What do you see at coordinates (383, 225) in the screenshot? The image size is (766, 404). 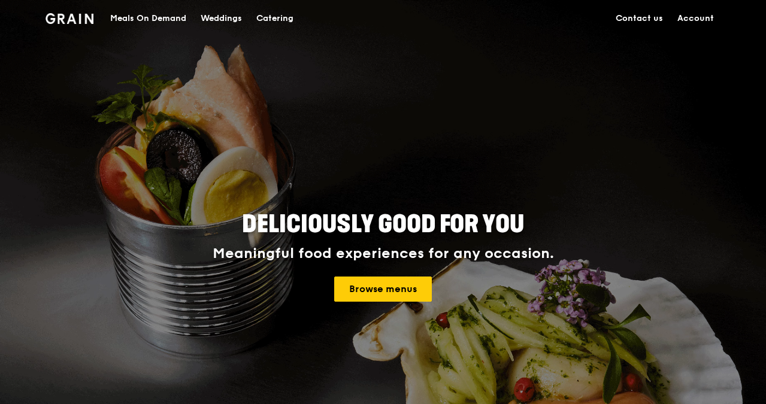 I see `span: Deliciously good for you` at bounding box center [383, 225].